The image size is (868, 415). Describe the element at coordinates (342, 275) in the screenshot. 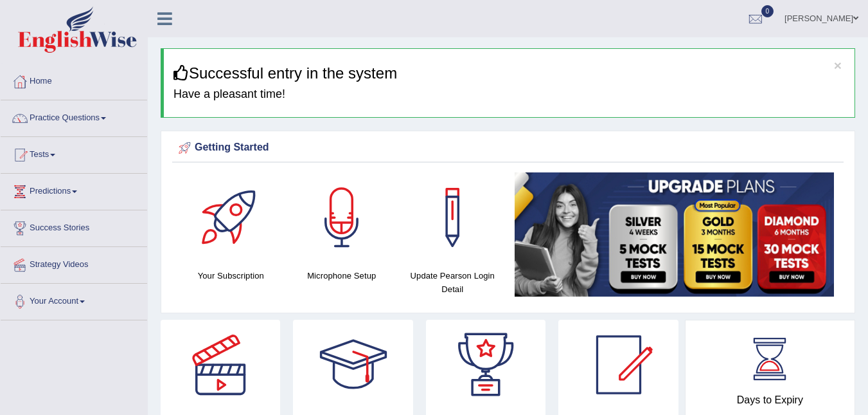

I see `h4: Microphone Setup` at that location.